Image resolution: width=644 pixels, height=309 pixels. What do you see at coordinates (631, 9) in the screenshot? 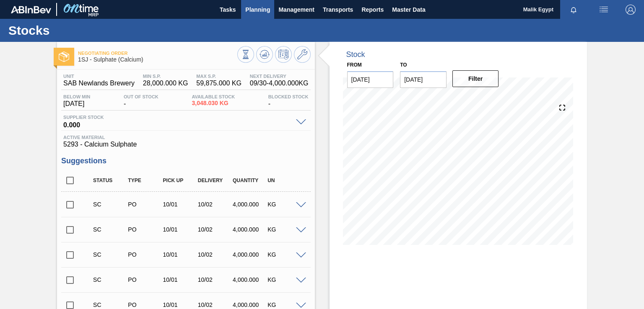
I see `img: Logout` at bounding box center [631, 9].